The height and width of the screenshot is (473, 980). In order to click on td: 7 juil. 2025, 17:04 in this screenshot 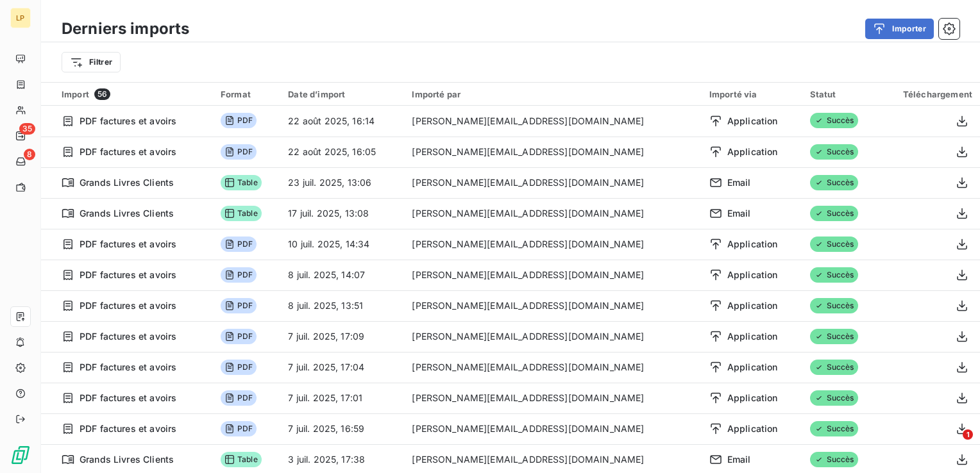, I will do `click(342, 367)`.